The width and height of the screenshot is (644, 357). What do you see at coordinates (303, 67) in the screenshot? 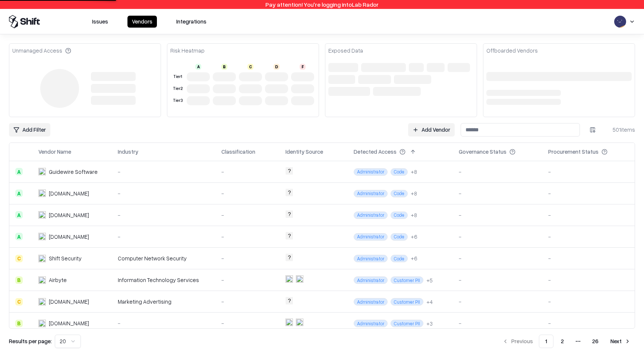
I see `div: F` at bounding box center [303, 67].